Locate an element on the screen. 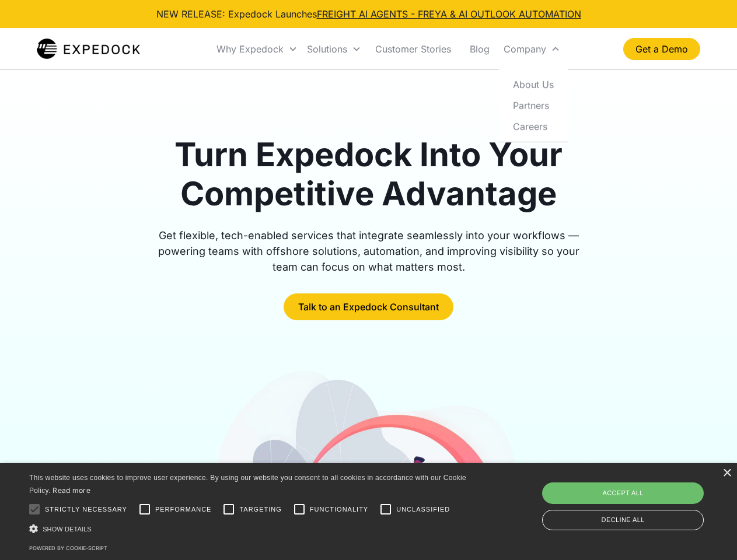  a: About Us is located at coordinates (533, 84).